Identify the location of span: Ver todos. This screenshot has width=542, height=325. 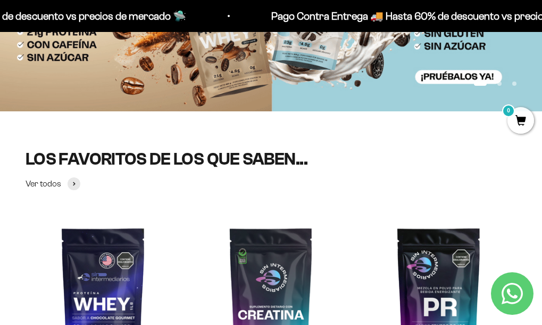
(43, 184).